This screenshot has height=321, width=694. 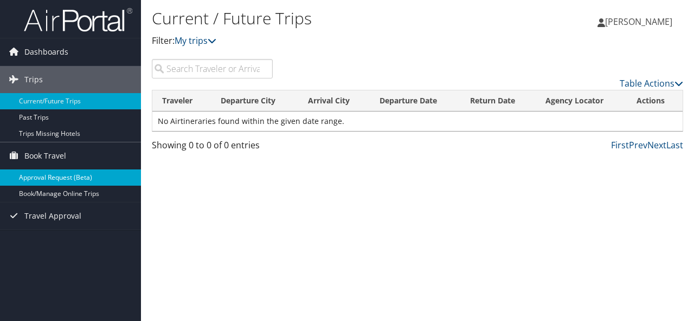 I want to click on input: Search Traveler or Arrival City, so click(x=212, y=69).